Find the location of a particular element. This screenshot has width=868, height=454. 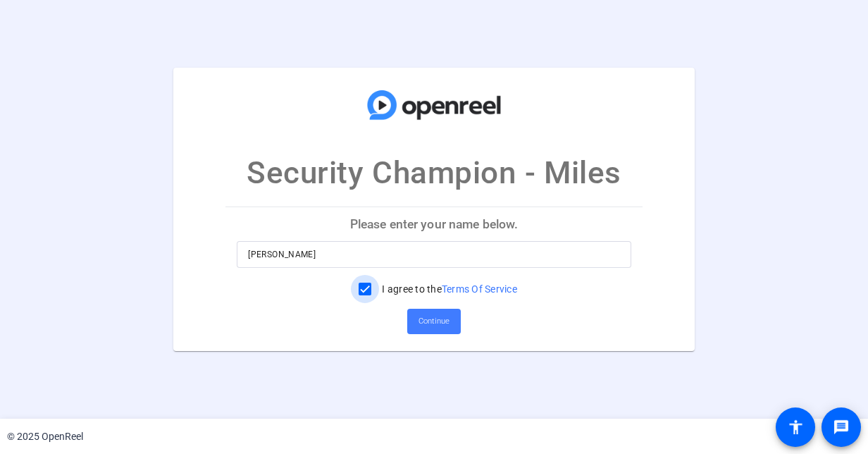

img: company-logo is located at coordinates (434, 105).